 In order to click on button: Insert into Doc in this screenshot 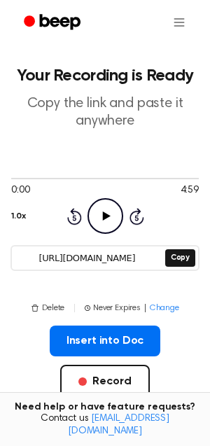, I will do `click(105, 341)`.